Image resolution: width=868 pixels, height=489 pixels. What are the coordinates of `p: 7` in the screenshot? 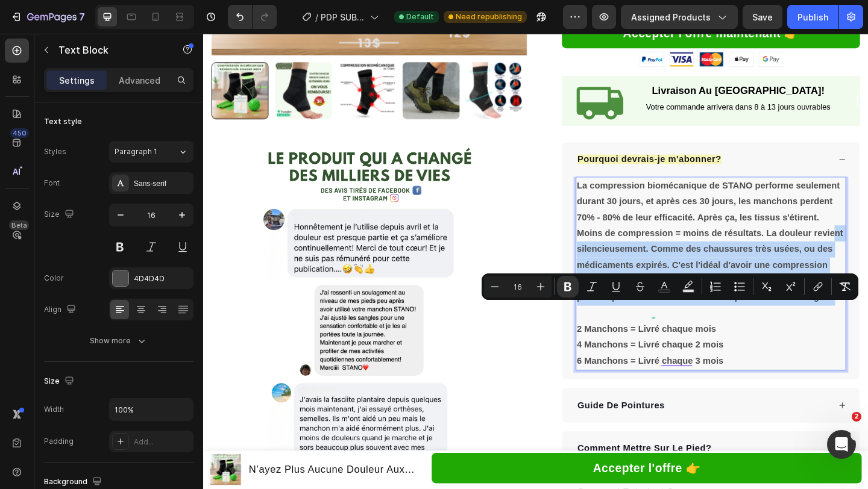 It's located at (82, 17).